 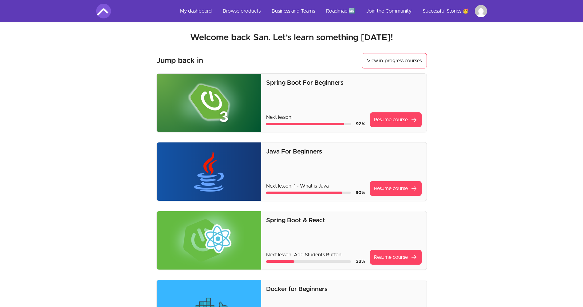 What do you see at coordinates (394, 61) in the screenshot?
I see `a: View in-progress courses` at bounding box center [394, 61].